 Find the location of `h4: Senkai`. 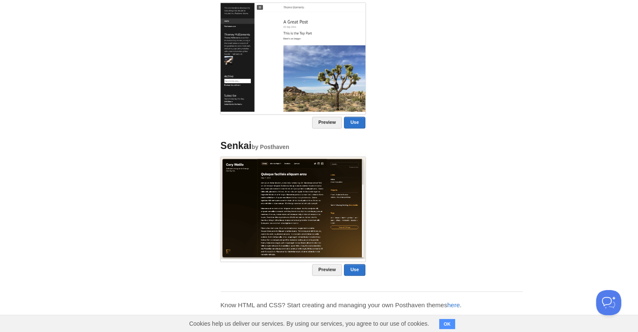

h4: Senkai is located at coordinates (293, 146).